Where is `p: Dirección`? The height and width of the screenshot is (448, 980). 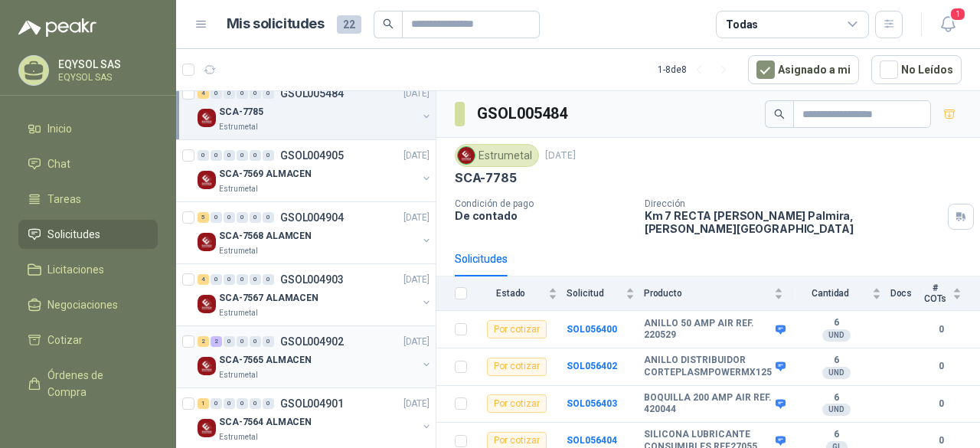
p: Dirección is located at coordinates (793, 203).